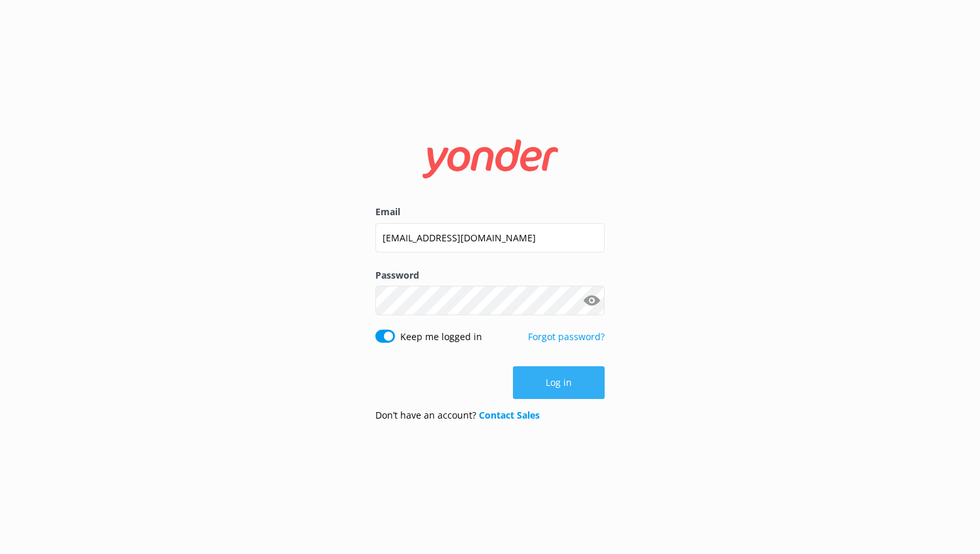 The width and height of the screenshot is (980, 554). I want to click on button: Show password, so click(592, 301).